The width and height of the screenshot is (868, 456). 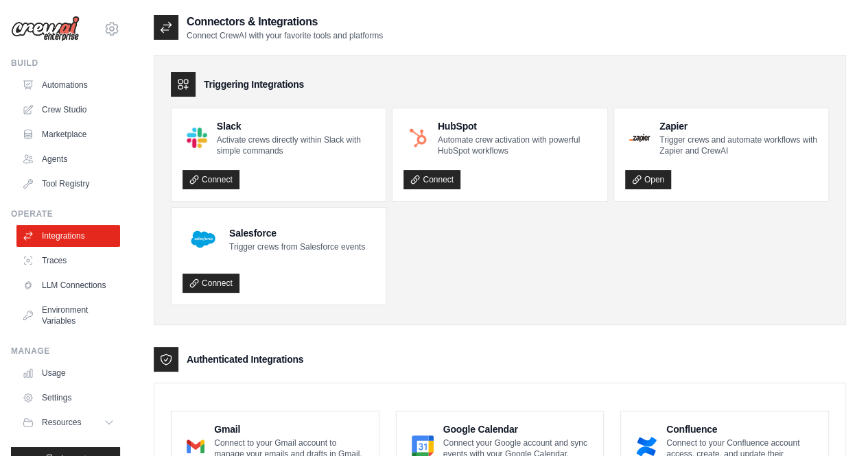 What do you see at coordinates (68, 184) in the screenshot?
I see `a: Tool Registry` at bounding box center [68, 184].